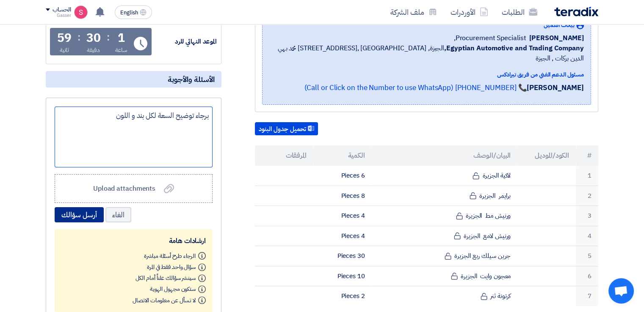 The image size is (644, 312). Describe the element at coordinates (547, 156) in the screenshot. I see `th: الكود/الموديل` at that location.